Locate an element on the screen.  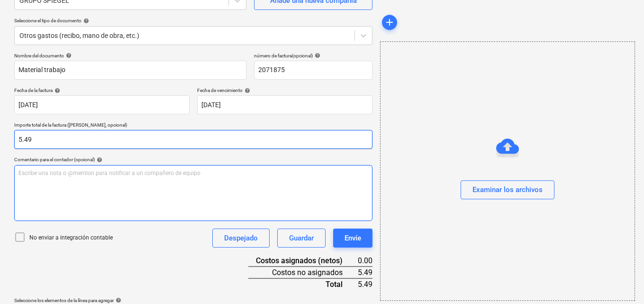
div: Costos no asignados is located at coordinates (303, 272).